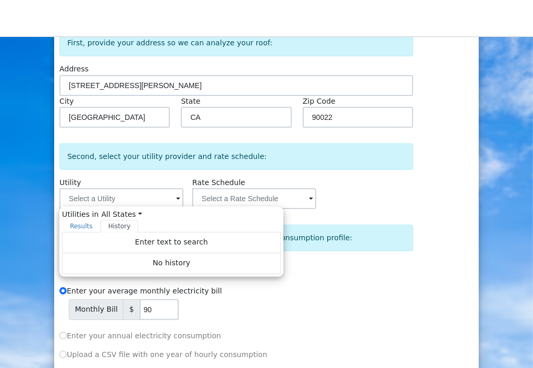  What do you see at coordinates (81, 226) in the screenshot?
I see `a: Results` at bounding box center [81, 226].